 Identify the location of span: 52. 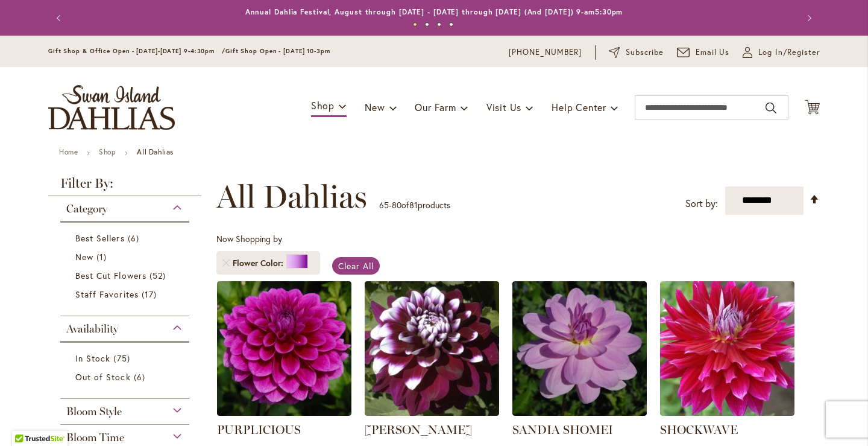
(159, 275).